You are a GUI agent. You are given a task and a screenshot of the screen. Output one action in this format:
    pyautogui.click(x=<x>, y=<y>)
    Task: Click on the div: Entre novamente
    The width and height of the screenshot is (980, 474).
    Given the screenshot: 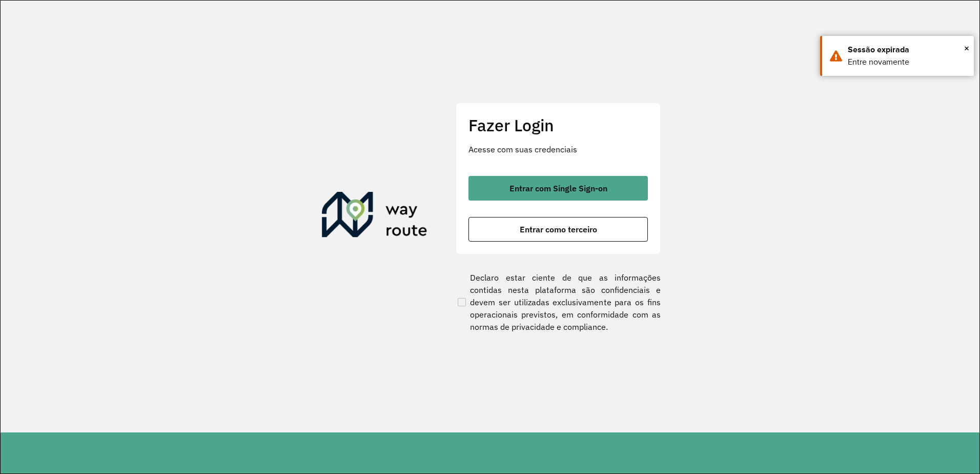 What is the action you would take?
    pyautogui.click(x=907, y=62)
    